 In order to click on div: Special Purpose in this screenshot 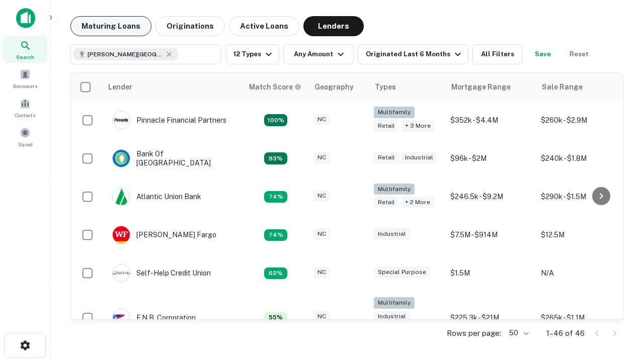, I will do `click(402, 272)`.